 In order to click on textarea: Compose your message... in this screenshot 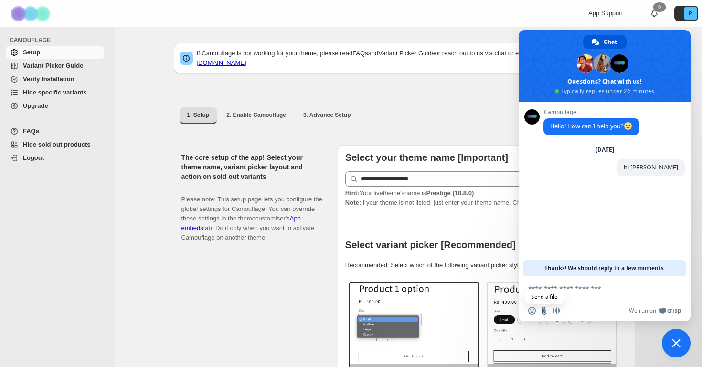, I will do `click(594, 289)`.